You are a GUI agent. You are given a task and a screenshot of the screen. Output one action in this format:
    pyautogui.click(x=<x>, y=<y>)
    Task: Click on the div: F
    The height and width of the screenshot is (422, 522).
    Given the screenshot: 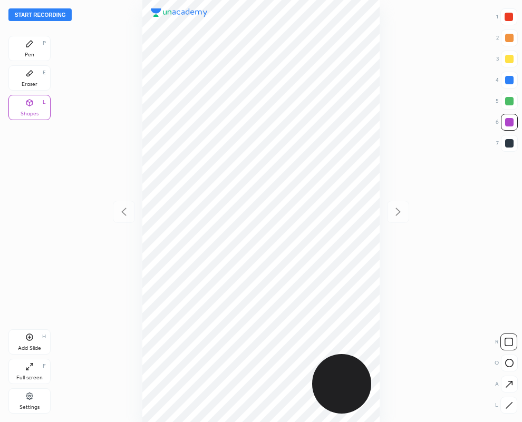 What is the action you would take?
    pyautogui.click(x=44, y=366)
    